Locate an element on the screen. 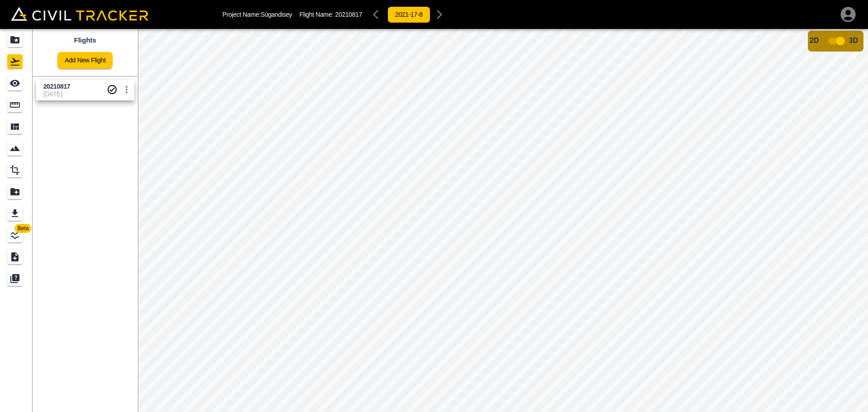 This screenshot has width=868, height=412. p: Project Name: Súgandisey is located at coordinates (257, 15).